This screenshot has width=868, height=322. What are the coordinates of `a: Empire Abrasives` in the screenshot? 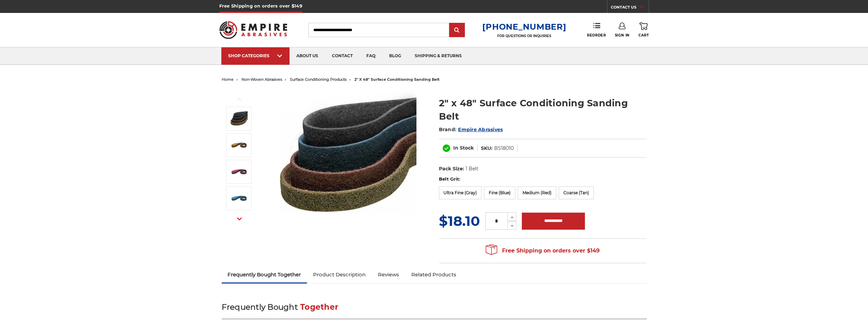 It's located at (480, 130).